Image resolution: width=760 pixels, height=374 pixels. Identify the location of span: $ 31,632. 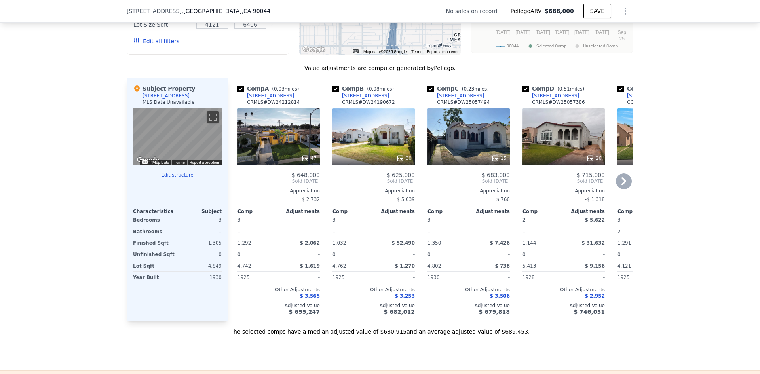
(593, 243).